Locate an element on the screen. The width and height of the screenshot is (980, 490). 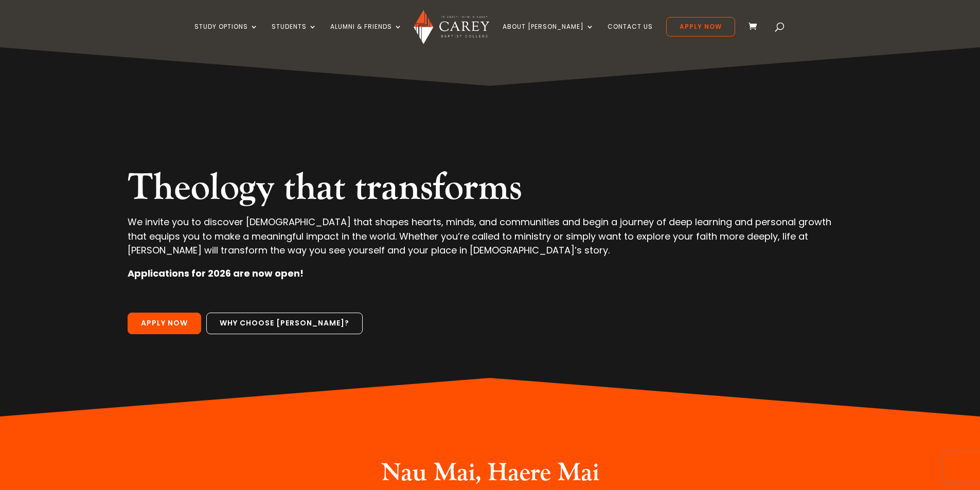
h2: Theology that transforms is located at coordinates (490, 190).